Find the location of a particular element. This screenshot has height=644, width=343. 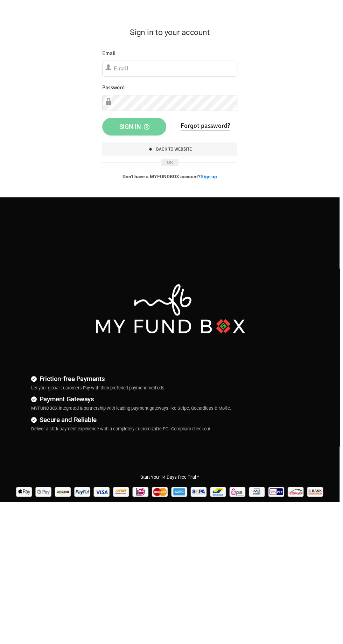

button: Sign in is located at coordinates (135, 128).